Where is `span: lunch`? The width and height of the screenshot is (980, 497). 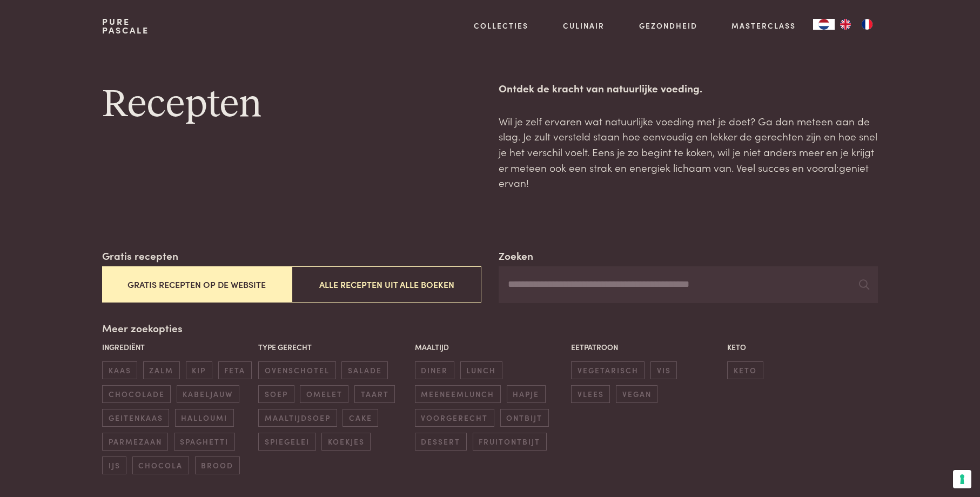 span: lunch is located at coordinates (481, 370).